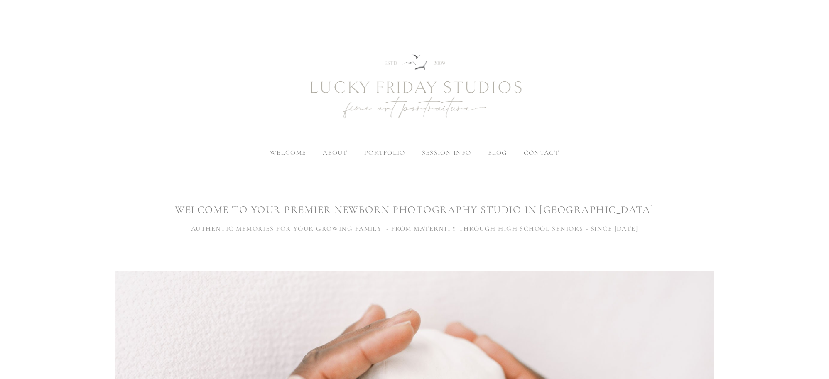 The image size is (829, 379). I want to click on a: contact, so click(541, 153).